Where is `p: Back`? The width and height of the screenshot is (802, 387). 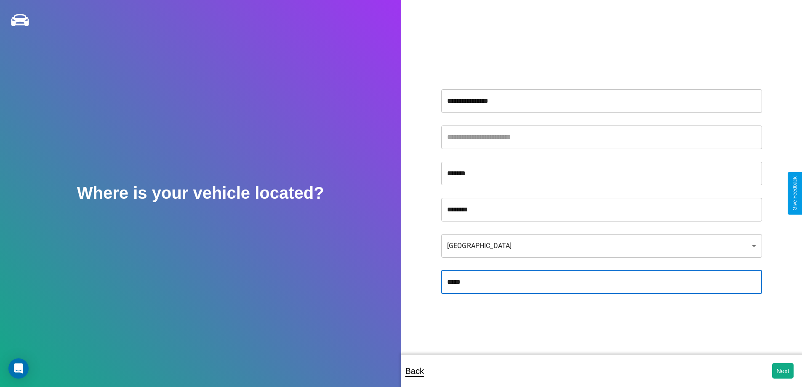
p: Back is located at coordinates (415, 371).